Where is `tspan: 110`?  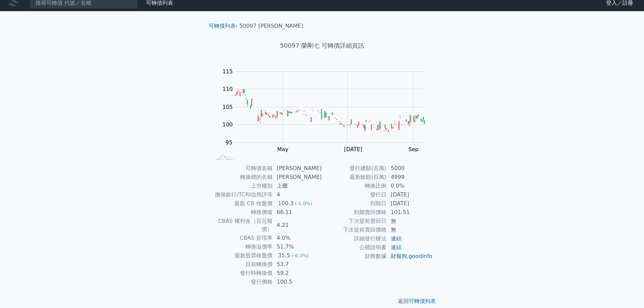
tspan: 110 is located at coordinates (228, 89).